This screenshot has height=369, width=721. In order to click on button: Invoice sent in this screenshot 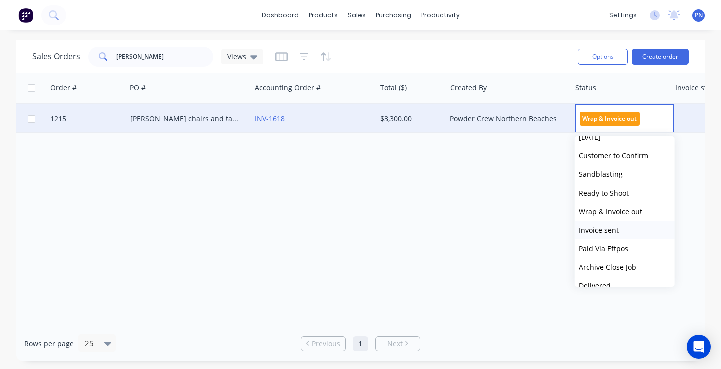, I will do `click(625, 229)`.